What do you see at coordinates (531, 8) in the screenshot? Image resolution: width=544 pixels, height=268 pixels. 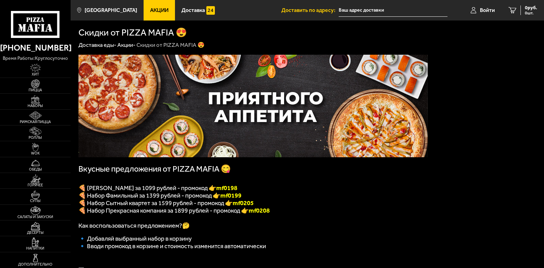 I see `span: 0 руб.` at bounding box center [531, 8].